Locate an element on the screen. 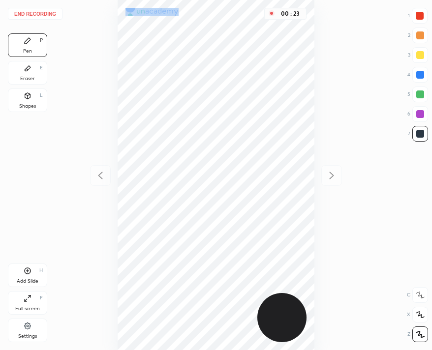 This screenshot has width=432, height=350. div: 6 is located at coordinates (417, 114).